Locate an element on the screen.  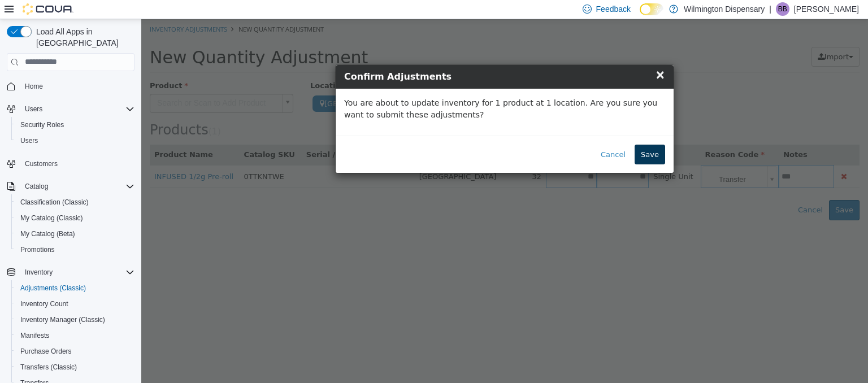
a: Inventory Count is located at coordinates (44, 304).